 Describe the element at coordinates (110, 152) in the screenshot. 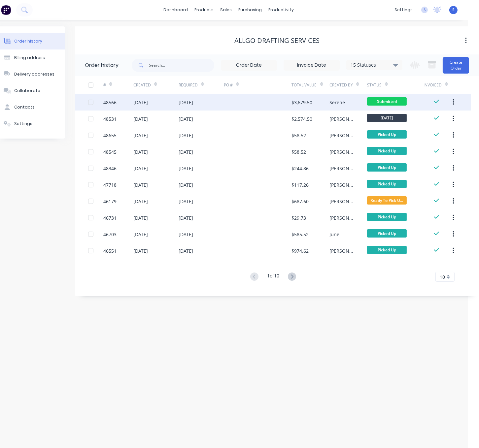

I see `div: 48545` at that location.